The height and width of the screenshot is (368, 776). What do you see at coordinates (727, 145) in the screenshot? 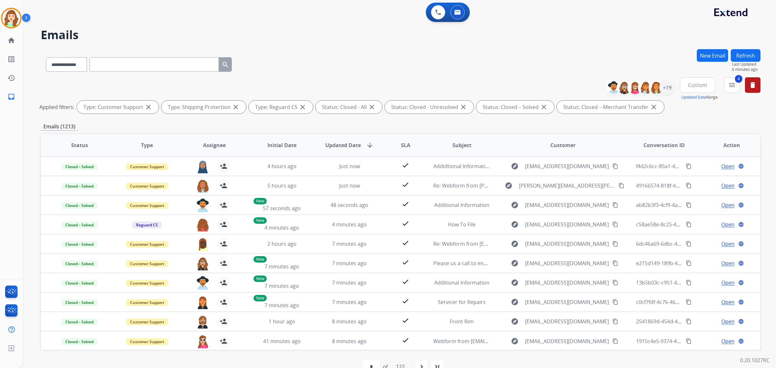
I see `th: Action` at bounding box center [727, 145].